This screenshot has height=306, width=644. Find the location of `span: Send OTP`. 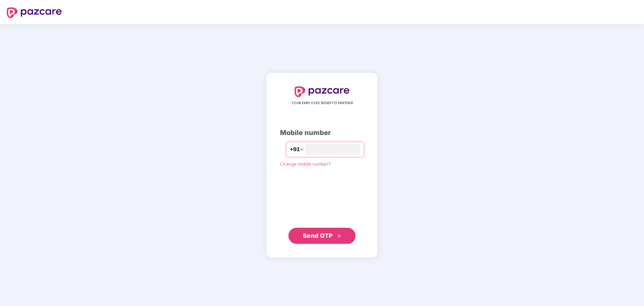

span: Send OTP is located at coordinates (318, 236).